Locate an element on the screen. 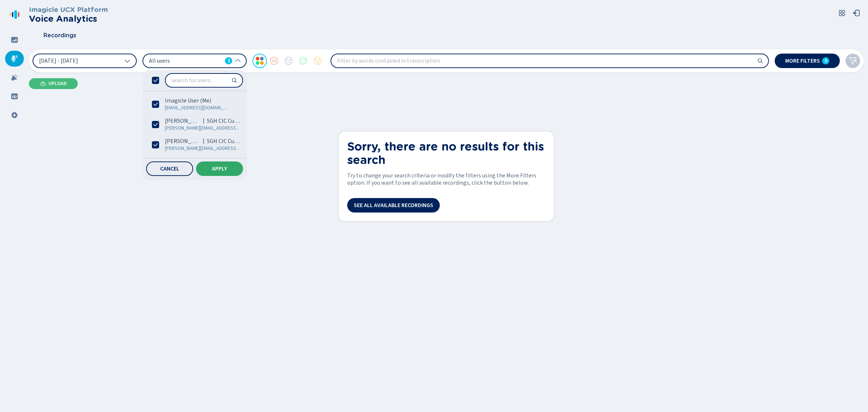 The image size is (868, 412). svg: box-arrow-left is located at coordinates (856, 13).